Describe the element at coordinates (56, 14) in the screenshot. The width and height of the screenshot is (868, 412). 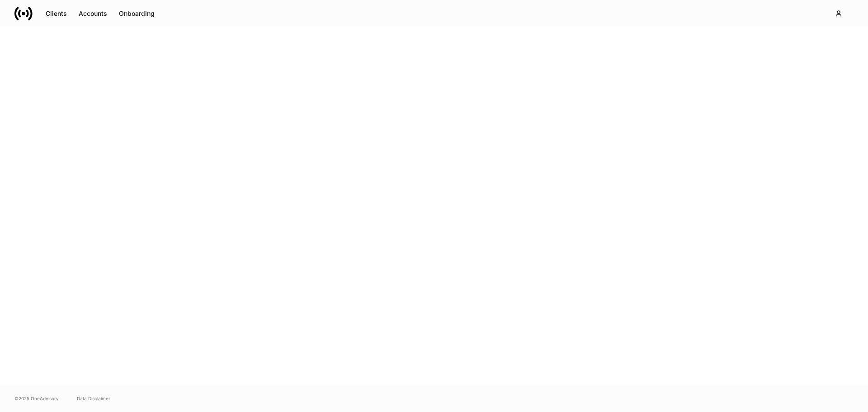
I see `button: Clients` at that location.